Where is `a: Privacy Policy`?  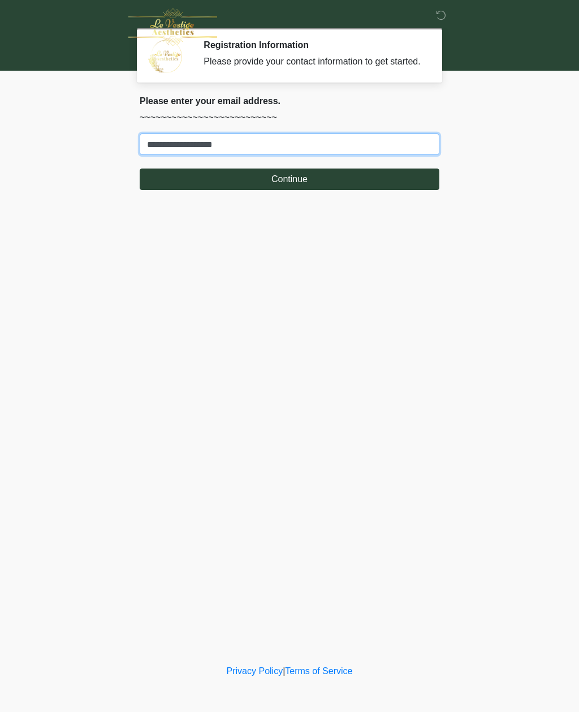 a: Privacy Policy is located at coordinates (255, 671).